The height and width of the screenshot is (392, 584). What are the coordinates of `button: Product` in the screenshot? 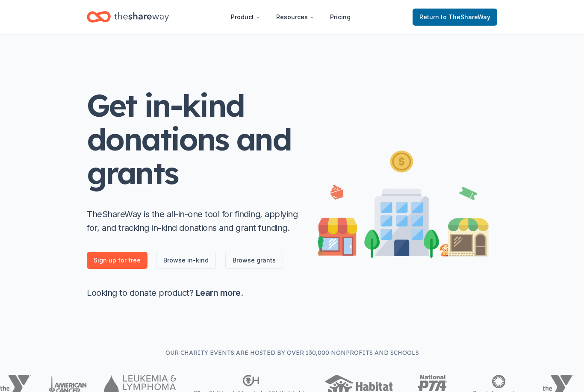 It's located at (246, 17).